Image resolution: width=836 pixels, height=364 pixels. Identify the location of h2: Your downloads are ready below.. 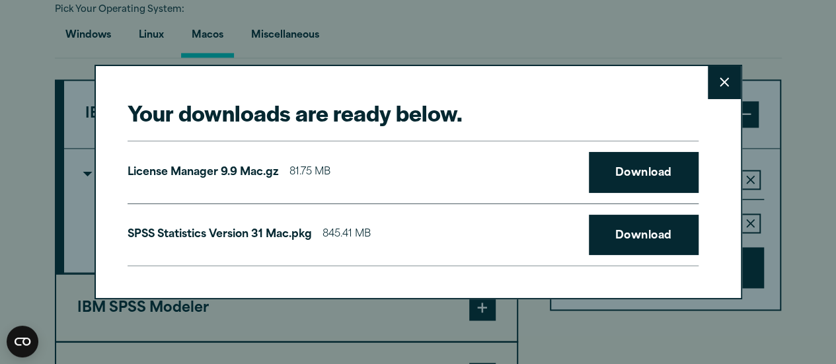
(413, 112).